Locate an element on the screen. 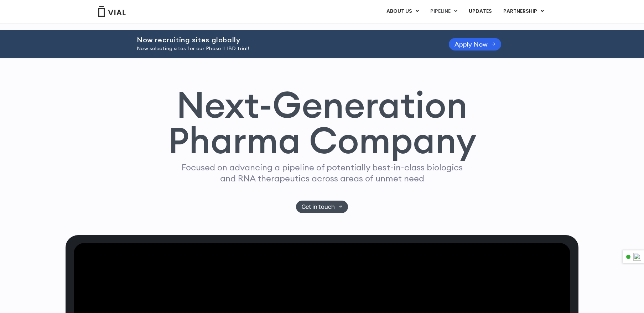 The image size is (644, 313). img: Vial Logo is located at coordinates (112, 11).